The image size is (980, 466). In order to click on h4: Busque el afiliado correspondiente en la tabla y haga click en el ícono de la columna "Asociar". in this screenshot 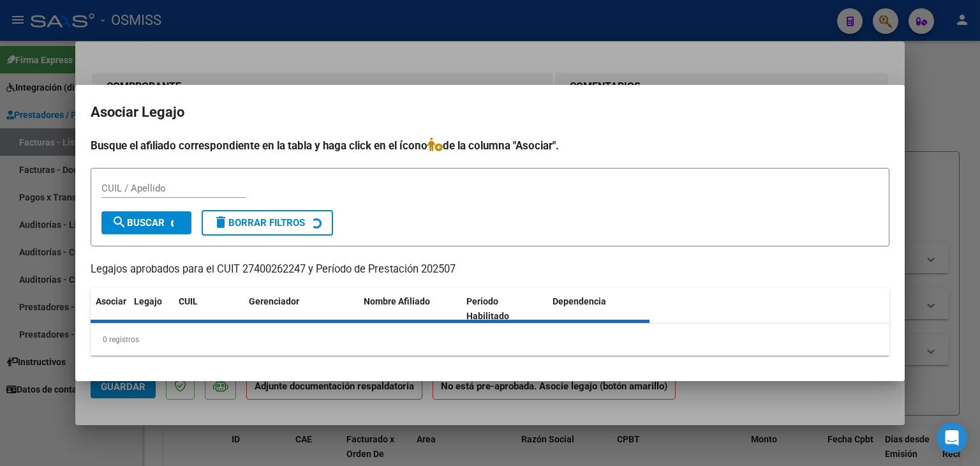, I will do `click(490, 146)`.